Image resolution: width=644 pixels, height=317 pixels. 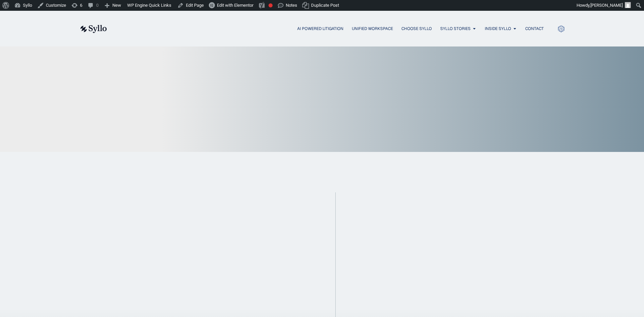 What do you see at coordinates (455, 29) in the screenshot?
I see `a: Syllo Stories` at bounding box center [455, 29].